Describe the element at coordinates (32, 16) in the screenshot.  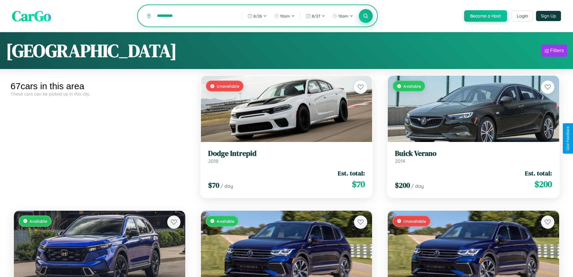
I see `span: CarGo` at that location.